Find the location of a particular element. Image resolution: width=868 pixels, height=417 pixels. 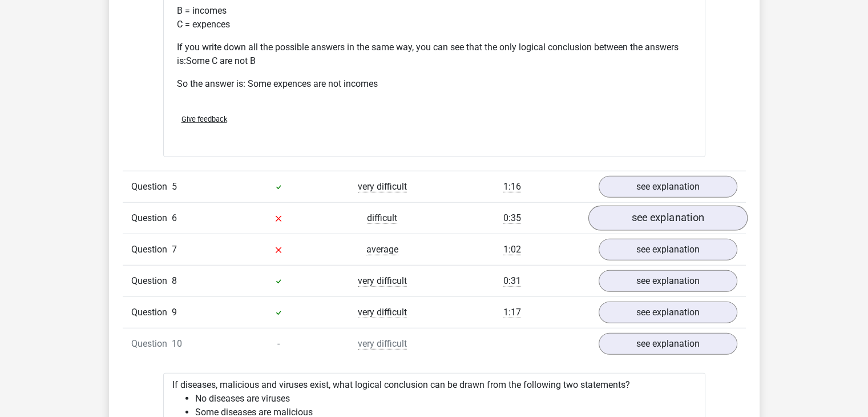

p: So the answer is: Some expences are not incomes is located at coordinates (435, 84).